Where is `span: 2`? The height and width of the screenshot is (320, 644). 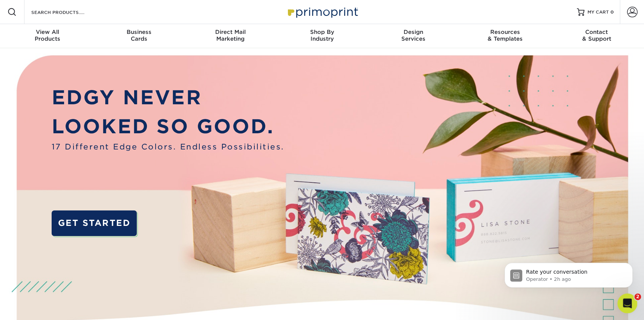
span: 2 is located at coordinates (638, 297).